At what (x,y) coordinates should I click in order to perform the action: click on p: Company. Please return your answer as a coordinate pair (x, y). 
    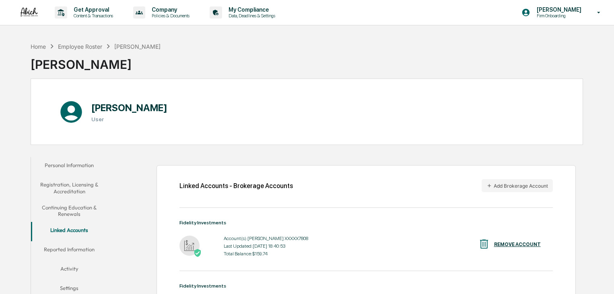
    Looking at the image, I should click on (169, 10).